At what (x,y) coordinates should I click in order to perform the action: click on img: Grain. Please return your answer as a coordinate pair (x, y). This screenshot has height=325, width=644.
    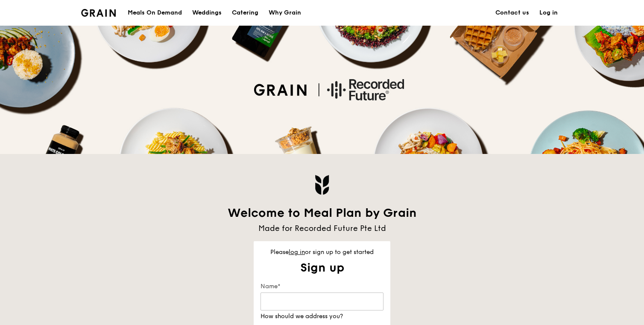
    Looking at the image, I should click on (98, 13).